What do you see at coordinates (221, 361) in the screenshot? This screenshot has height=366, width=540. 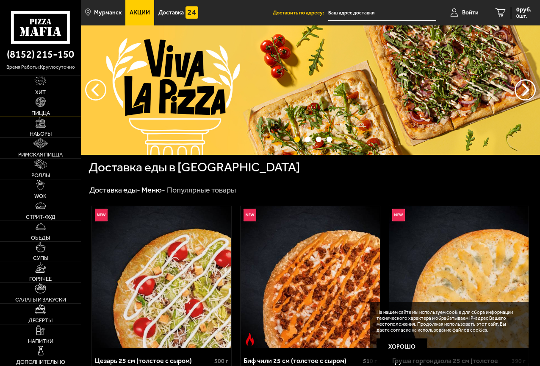 I see `span: 500 г` at bounding box center [221, 361].